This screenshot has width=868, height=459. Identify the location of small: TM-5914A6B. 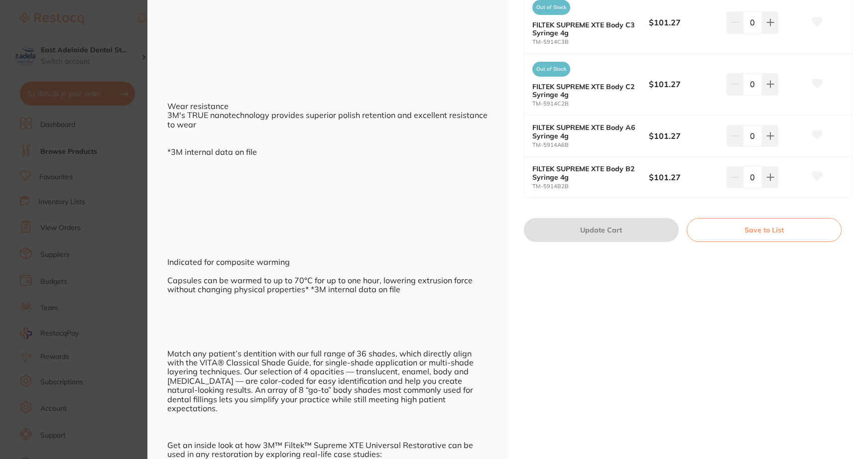
(590, 145).